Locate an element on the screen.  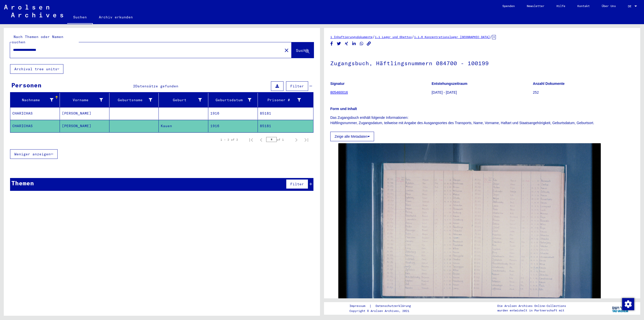
mat-header-cell: Vorname is located at coordinates (85, 100).